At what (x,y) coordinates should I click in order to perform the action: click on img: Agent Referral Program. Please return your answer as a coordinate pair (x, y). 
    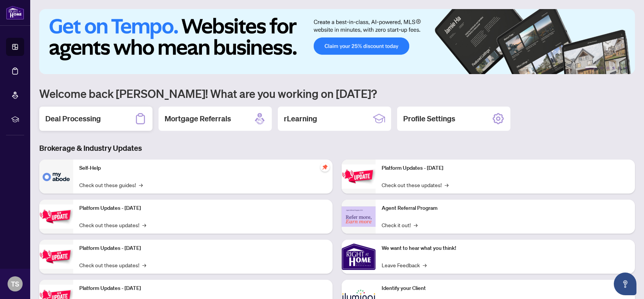
    Looking at the image, I should click on (359, 216).